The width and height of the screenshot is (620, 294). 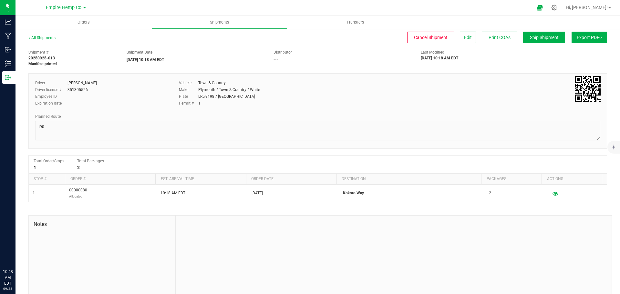 I want to click on strong: 2, so click(x=79, y=168).